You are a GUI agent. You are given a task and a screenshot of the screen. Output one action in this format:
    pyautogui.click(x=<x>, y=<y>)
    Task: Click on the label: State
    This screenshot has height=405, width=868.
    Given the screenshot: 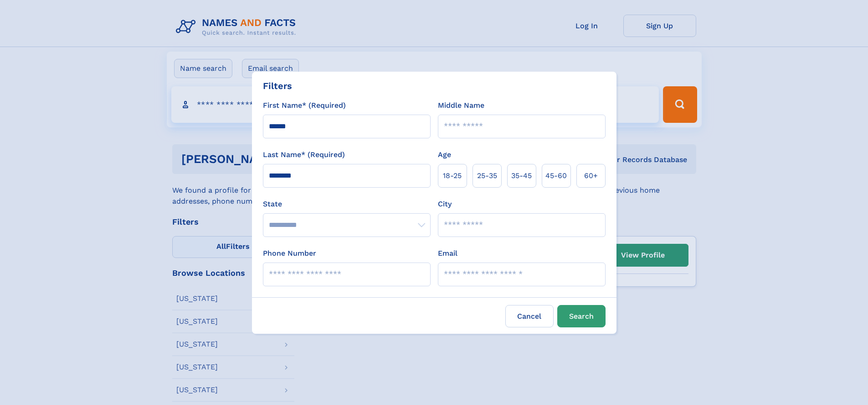 What is the action you would take?
    pyautogui.click(x=347, y=204)
    